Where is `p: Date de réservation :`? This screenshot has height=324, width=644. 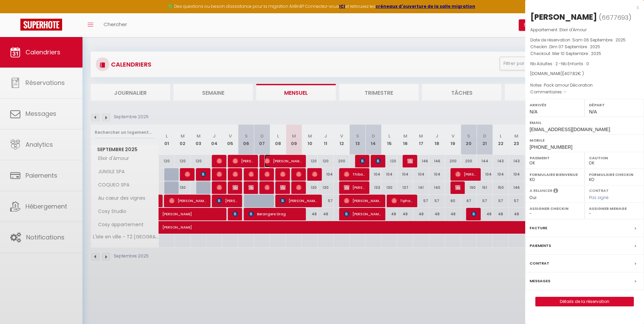
p: Date de réservation : is located at coordinates (585, 40).